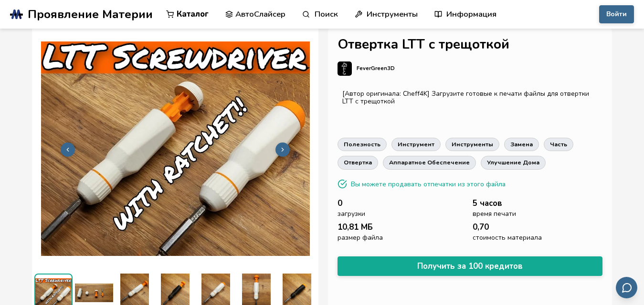  I want to click on font: [Автор оригинала: Cheff4K] Загрузите готовые к печати файлы для отвертки LTT с трещоткой, so click(465, 97).